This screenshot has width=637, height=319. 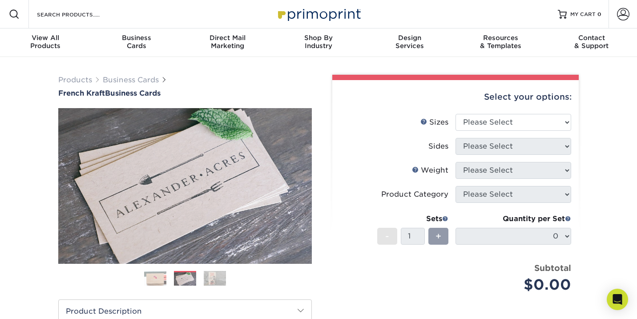 What do you see at coordinates (137, 43) in the screenshot?
I see `a: BusinessCards` at bounding box center [137, 43].